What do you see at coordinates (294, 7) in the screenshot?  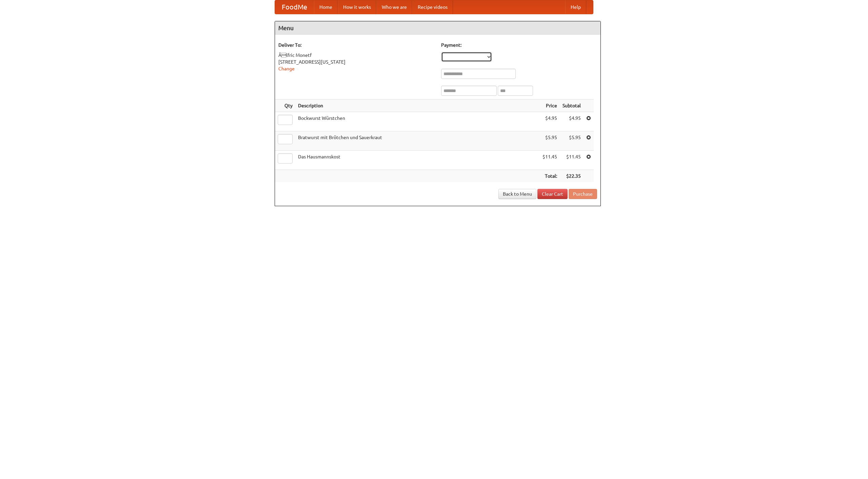 I see `a: FoodMe` at bounding box center [294, 7].